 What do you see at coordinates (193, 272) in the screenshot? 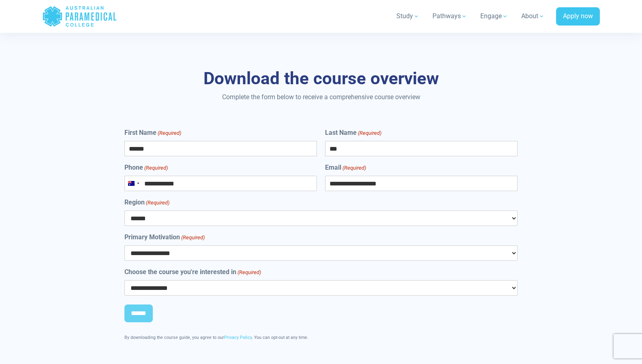
I see `label: Choose the course you're interested in` at bounding box center [193, 272].